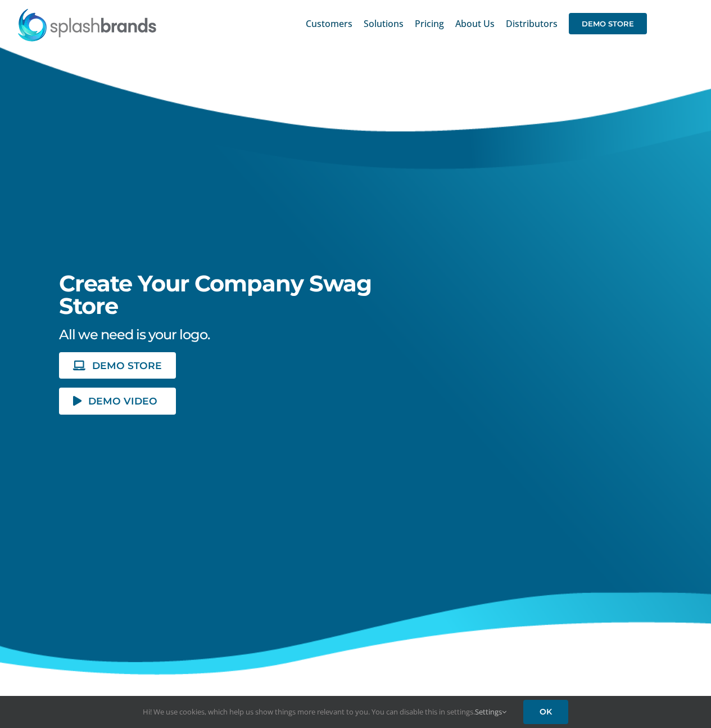  Describe the element at coordinates (476, 23) in the screenshot. I see `nav: Main Menu` at that location.